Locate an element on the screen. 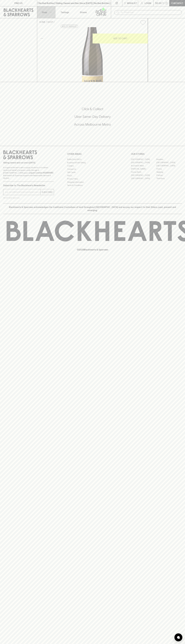  div: Call to action block is located at coordinates (92, 118).